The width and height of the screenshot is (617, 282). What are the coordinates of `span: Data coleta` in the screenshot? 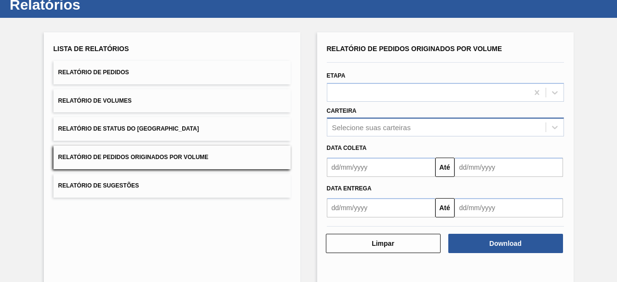 It's located at (347, 148).